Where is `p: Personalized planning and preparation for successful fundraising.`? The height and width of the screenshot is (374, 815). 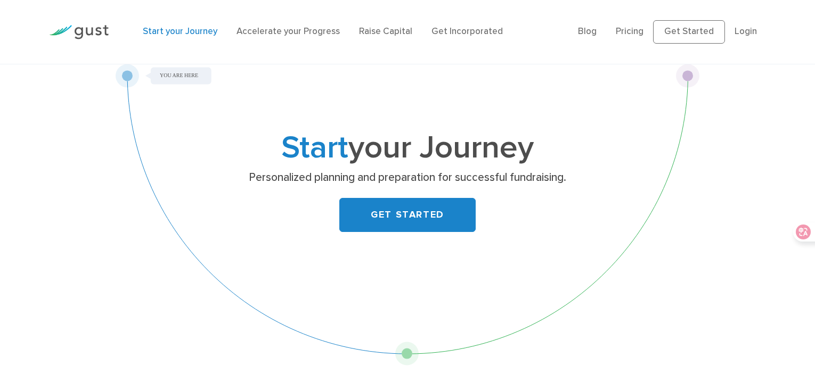
p: Personalized planning and preparation for successful fundraising. is located at coordinates (407, 178).